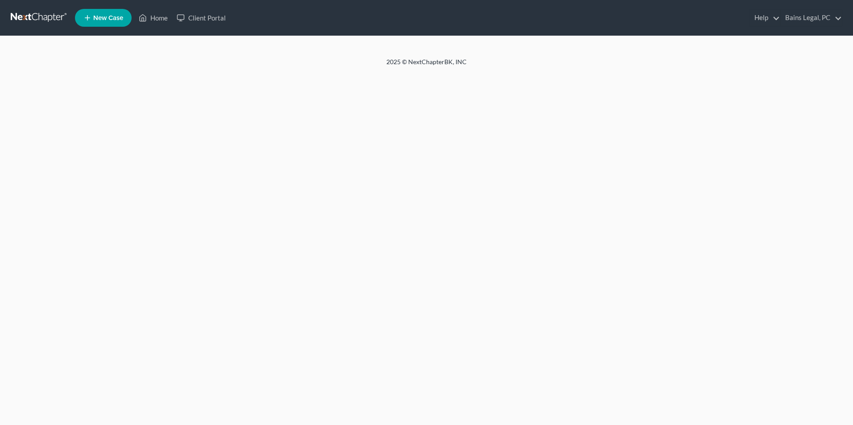  What do you see at coordinates (811, 18) in the screenshot?
I see `a: Bains Legal, PC` at bounding box center [811, 18].